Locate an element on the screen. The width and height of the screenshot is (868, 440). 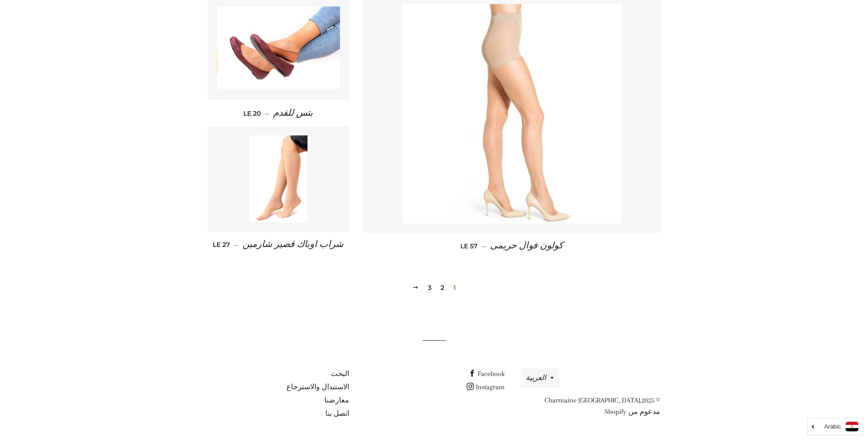
span: LE 27 is located at coordinates (222, 245).